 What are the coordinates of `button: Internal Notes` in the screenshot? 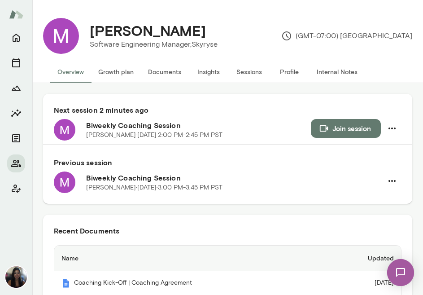 It's located at (337, 72).